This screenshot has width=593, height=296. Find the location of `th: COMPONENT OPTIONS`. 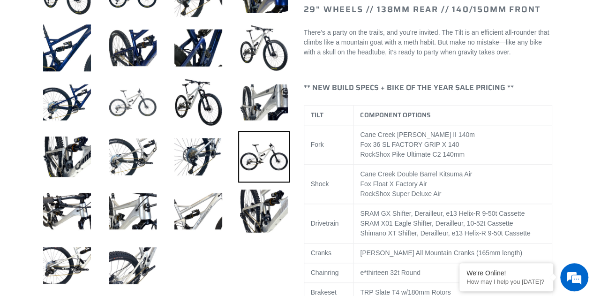

th: COMPONENT OPTIONS is located at coordinates (452, 115).